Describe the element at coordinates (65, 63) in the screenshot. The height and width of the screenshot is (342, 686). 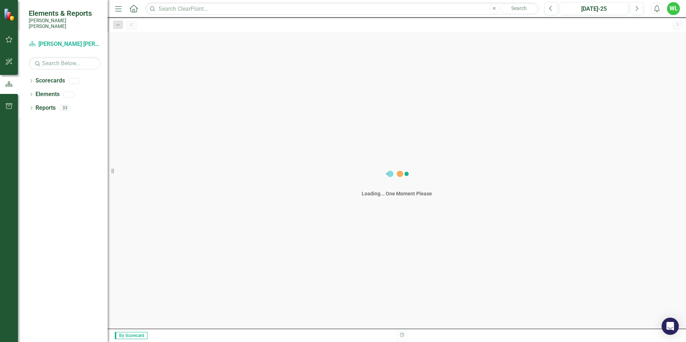
I see `input: Search Below...` at that location.